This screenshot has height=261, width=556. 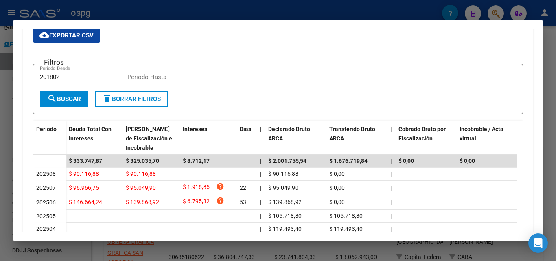 What do you see at coordinates (52, 99) in the screenshot?
I see `mat-icon: search` at bounding box center [52, 99].